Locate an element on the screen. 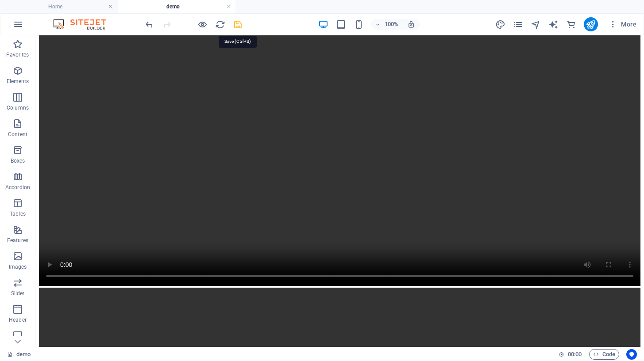 The image size is (644, 361). i: Design (Ctrl+Alt+Y) is located at coordinates (500, 24).